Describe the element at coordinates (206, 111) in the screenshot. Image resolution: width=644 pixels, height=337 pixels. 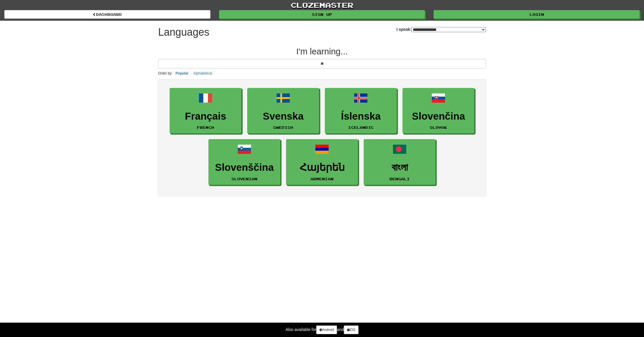
I see `a: FrançaisFrench` at that location.